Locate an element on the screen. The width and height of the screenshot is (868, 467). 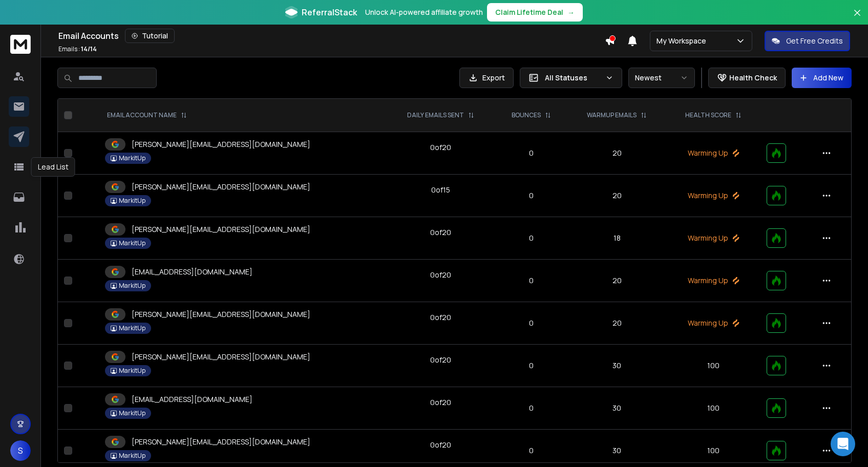
p: My Workspace is located at coordinates (683, 41).